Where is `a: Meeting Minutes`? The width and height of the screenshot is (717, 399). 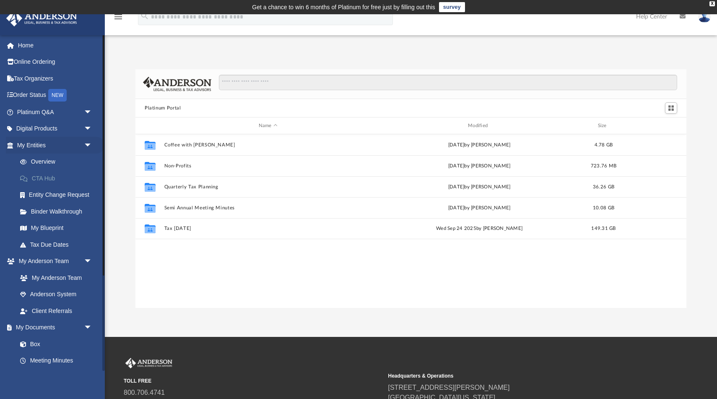 a: Meeting Minutes is located at coordinates (56, 360).